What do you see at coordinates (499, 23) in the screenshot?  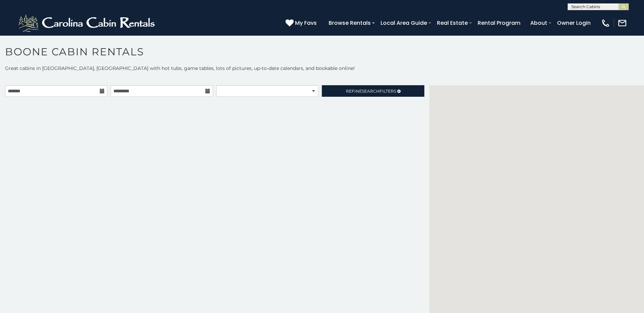 I see `a: Rental Program` at bounding box center [499, 23].